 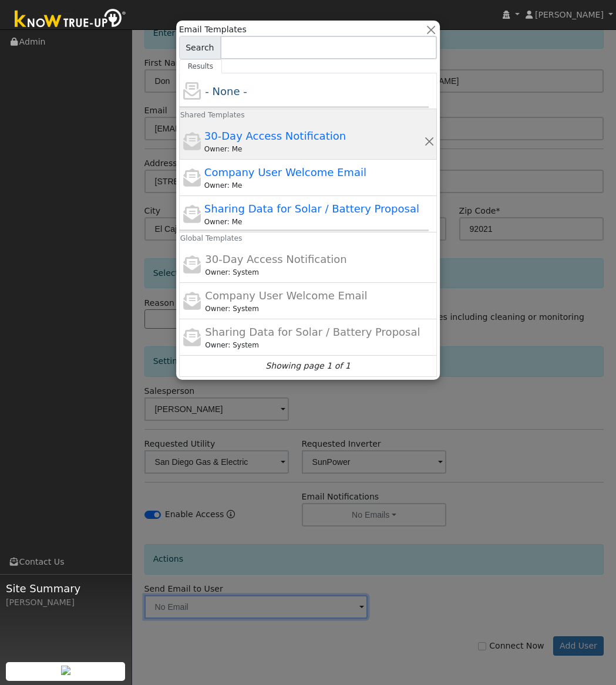 What do you see at coordinates (70, 19) in the screenshot?
I see `img: Know True-Up` at bounding box center [70, 19].